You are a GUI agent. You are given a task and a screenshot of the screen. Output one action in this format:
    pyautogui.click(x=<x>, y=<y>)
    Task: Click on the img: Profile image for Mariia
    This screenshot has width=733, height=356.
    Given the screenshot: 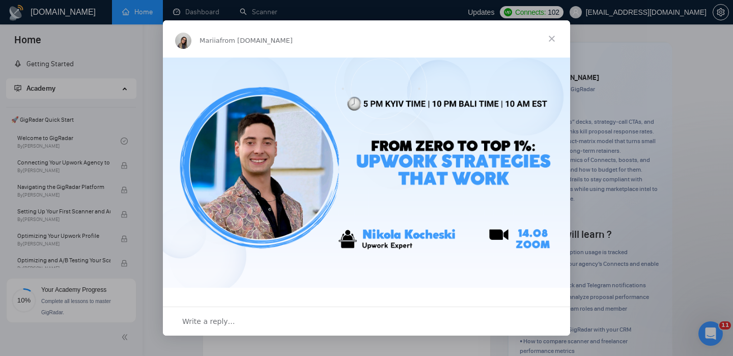 What is the action you would take?
    pyautogui.click(x=183, y=41)
    